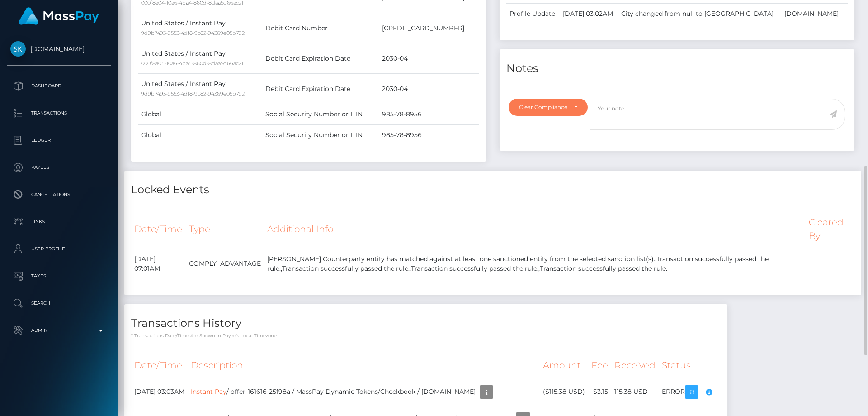 This screenshot has height=416, width=868. Describe the element at coordinates (58, 16) in the screenshot. I see `img: MassPay Logo` at that location.